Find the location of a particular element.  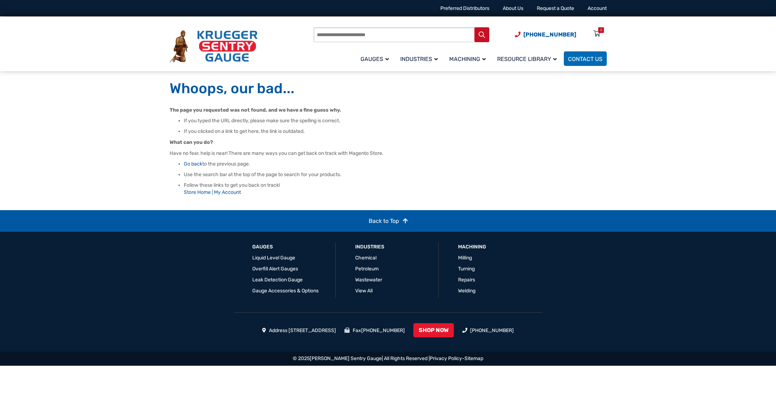

a: Milling is located at coordinates (465, 258).